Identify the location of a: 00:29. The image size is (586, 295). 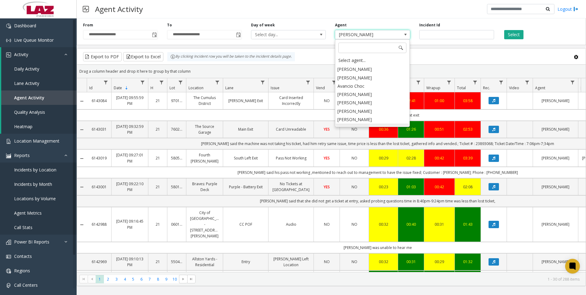
(439, 261).